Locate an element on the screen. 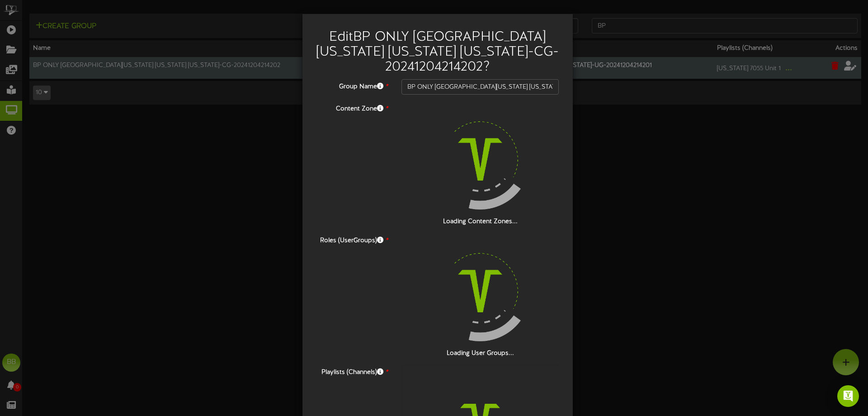 Image resolution: width=868 pixels, height=416 pixels. label: Group Name is located at coordinates (352, 85).